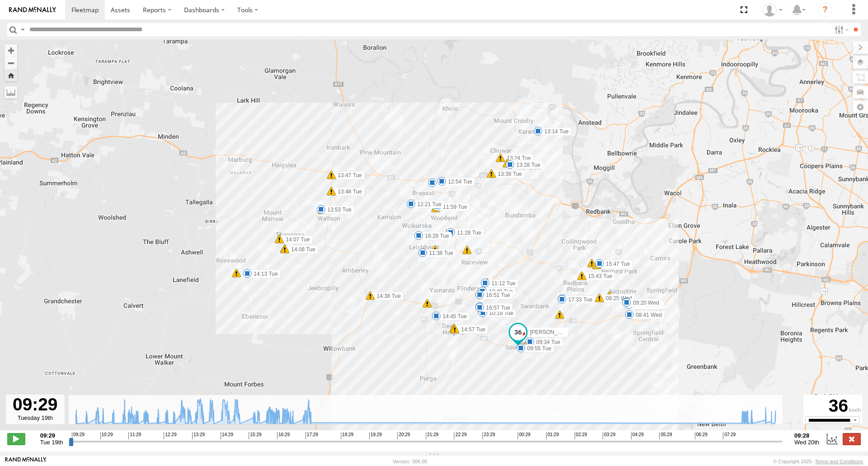 Image resolution: width=868 pixels, height=466 pixels. I want to click on label: 13:36 Tue, so click(524, 164).